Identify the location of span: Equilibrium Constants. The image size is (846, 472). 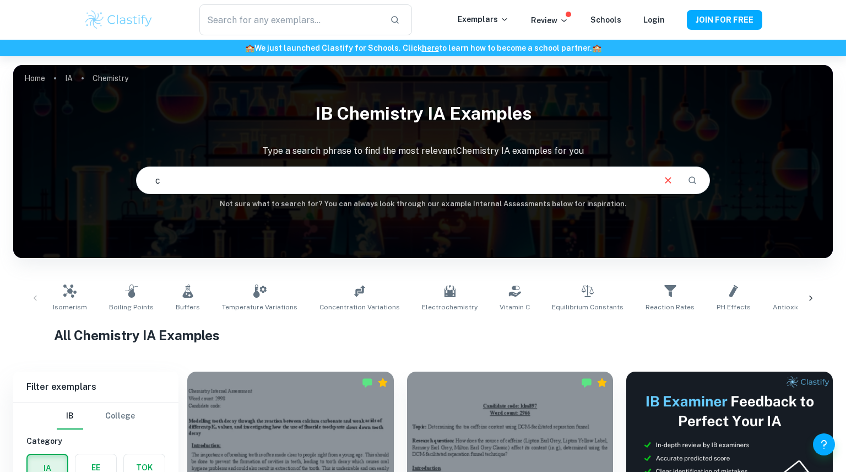
(588, 307).